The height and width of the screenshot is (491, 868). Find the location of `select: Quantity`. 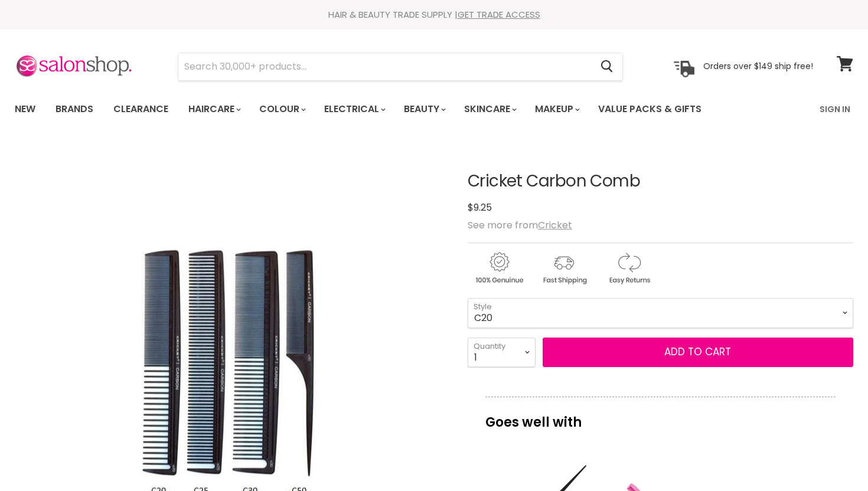

select: Quantity is located at coordinates (502, 353).